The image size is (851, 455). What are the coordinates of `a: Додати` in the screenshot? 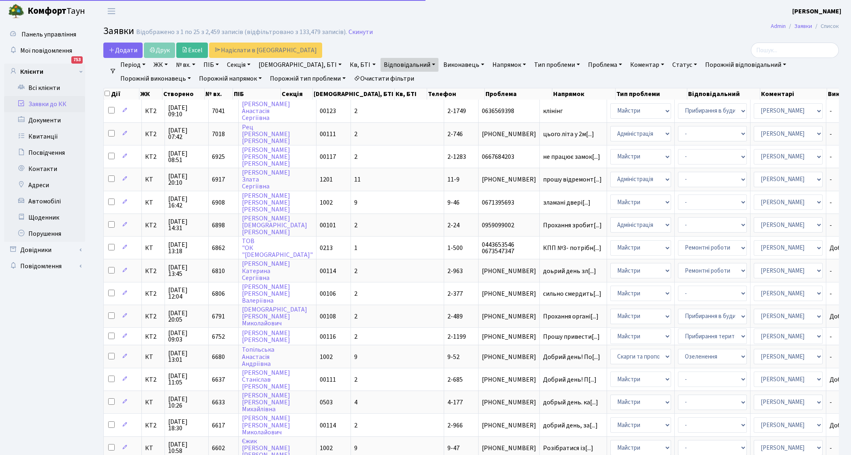 It's located at (123, 50).